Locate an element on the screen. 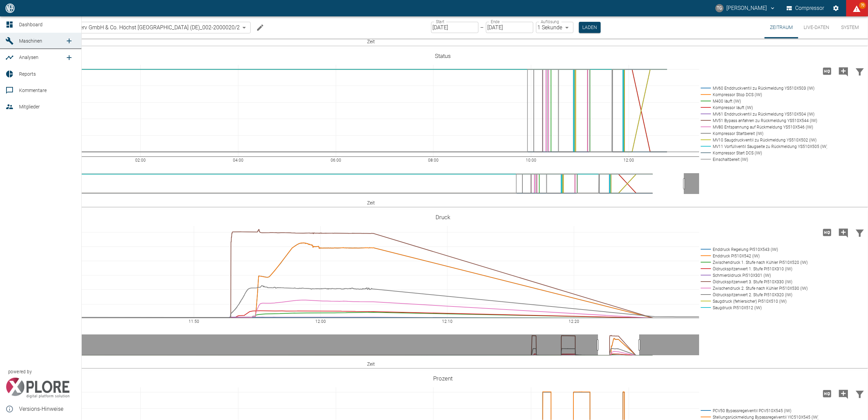  img: Xplore Logo is located at coordinates (37, 388).